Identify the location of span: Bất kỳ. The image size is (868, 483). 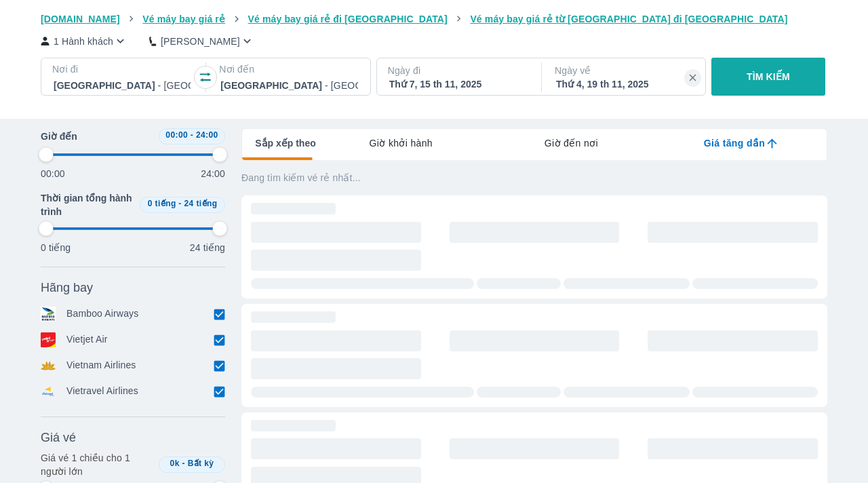
(201, 463).